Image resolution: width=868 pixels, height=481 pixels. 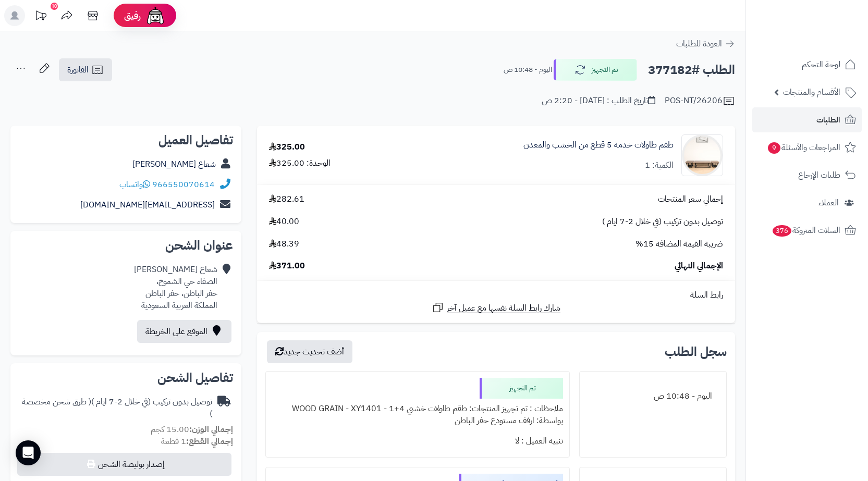 What do you see at coordinates (286, 199) in the screenshot?
I see `span: 282.61` at bounding box center [286, 199].